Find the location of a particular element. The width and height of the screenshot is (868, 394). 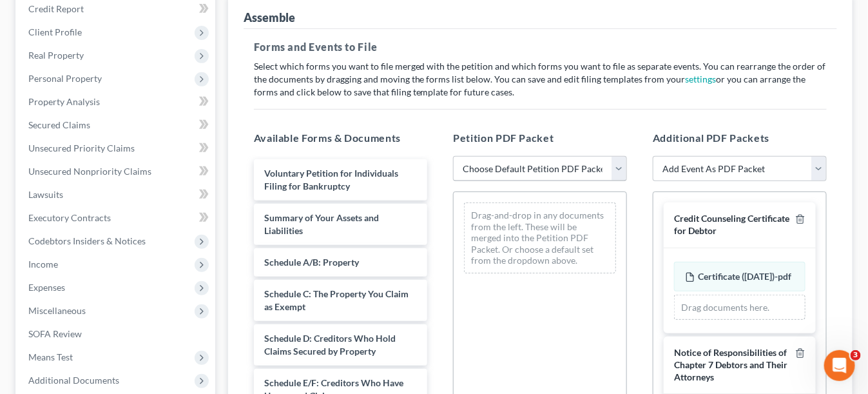

span: Notice of Responsibilities of Chapter 7 Debtors and Their Attorneys is located at coordinates (731, 365).